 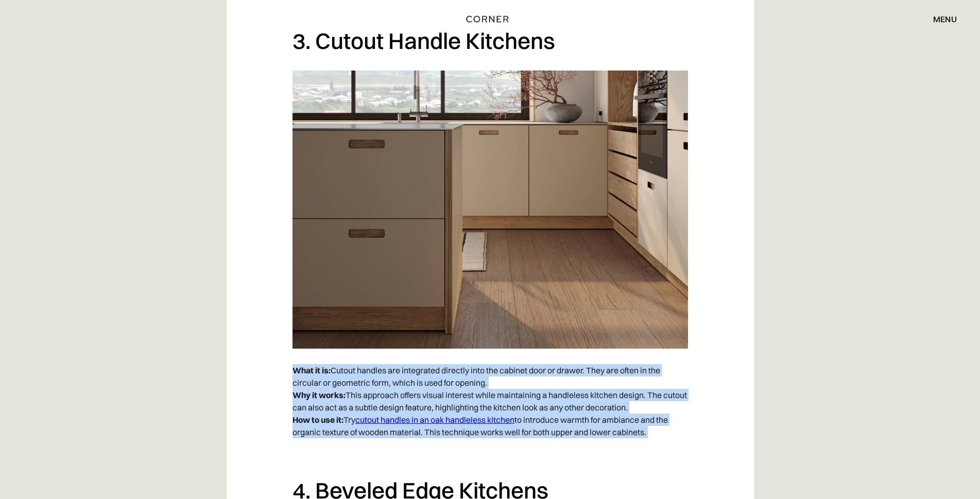 What do you see at coordinates (490, 210) in the screenshot?
I see `img: Scandinavian kitchen design with cutout handles on beige cabinets.` at bounding box center [490, 210].